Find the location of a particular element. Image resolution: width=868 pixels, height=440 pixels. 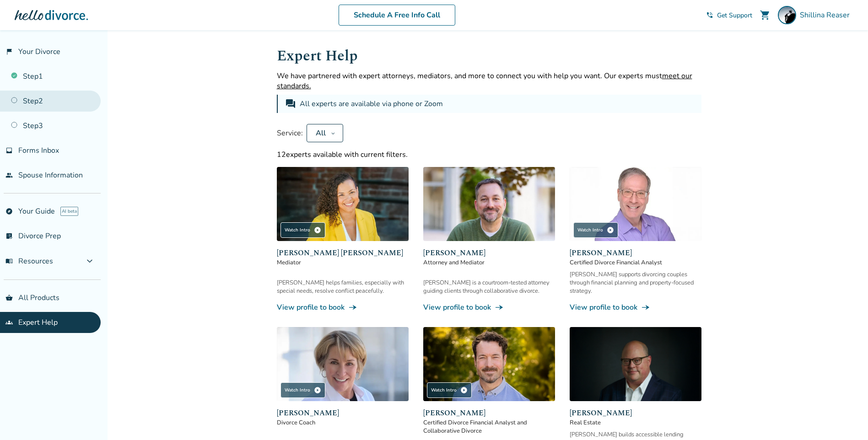

span: people is located at coordinates (9, 175).